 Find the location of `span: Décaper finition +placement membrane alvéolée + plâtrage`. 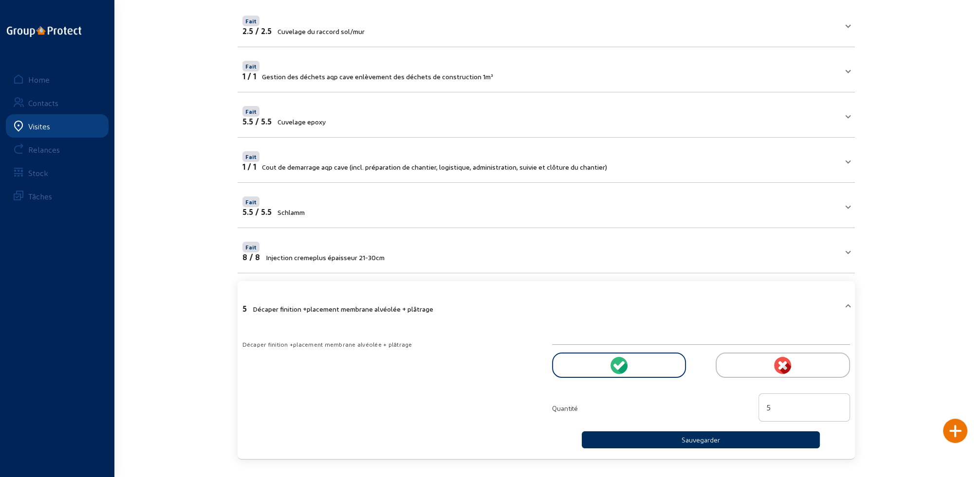

span: Décaper finition +placement membrane alvéolée + plâtrage is located at coordinates (342, 309).